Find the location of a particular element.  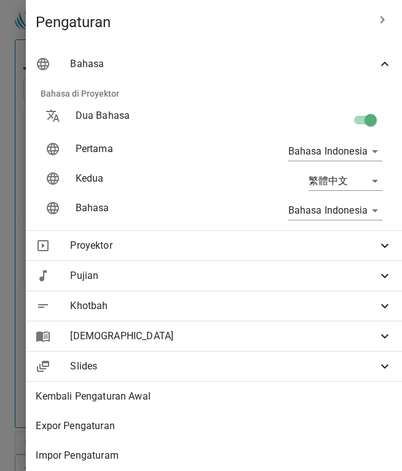

span: Kembali Pengaturan Awal is located at coordinates (214, 396).